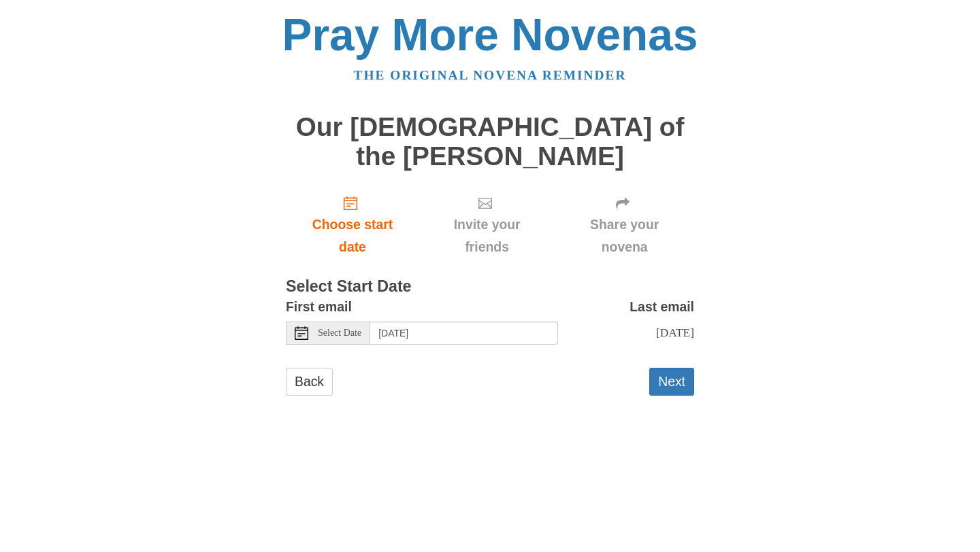 The height and width of the screenshot is (552, 980). Describe the element at coordinates (661, 307) in the screenshot. I see `label: Last email` at that location.